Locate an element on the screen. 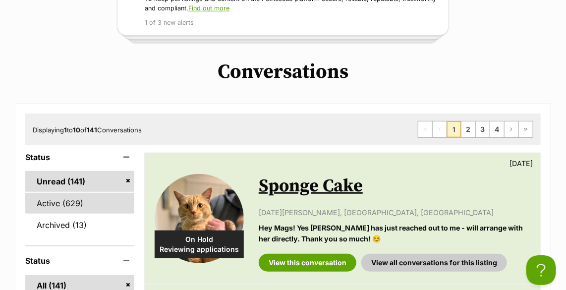 The width and height of the screenshot is (566, 290). a: Page 2 is located at coordinates (469, 129).